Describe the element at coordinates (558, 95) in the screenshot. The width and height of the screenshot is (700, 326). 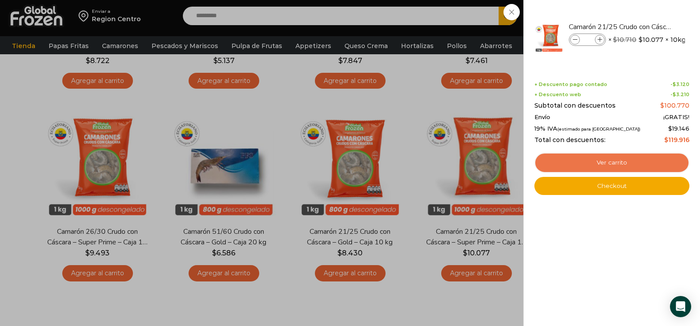
I see `span: + Descuento web` at that location.